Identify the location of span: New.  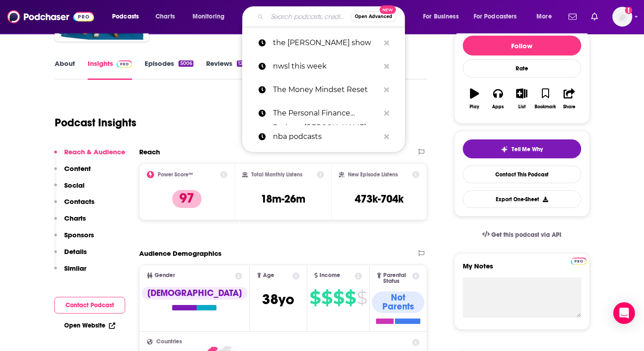
(388, 9).